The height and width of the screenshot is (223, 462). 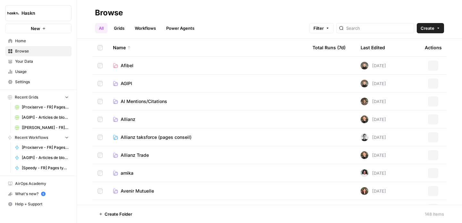 I want to click on img: Haskn Logo, so click(x=13, y=13).